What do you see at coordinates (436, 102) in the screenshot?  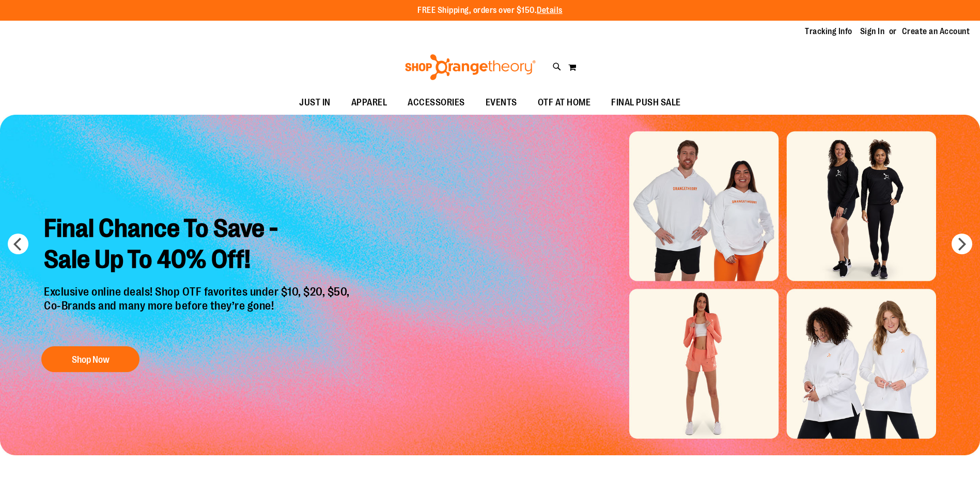 I see `span: ACCESSORIES` at bounding box center [436, 102].